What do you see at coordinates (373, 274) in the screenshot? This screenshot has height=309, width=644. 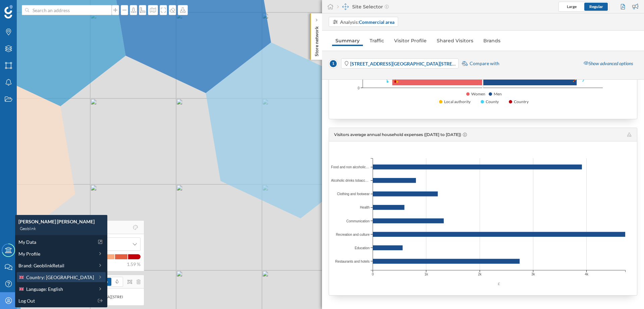 I see `text: 0` at bounding box center [373, 274].